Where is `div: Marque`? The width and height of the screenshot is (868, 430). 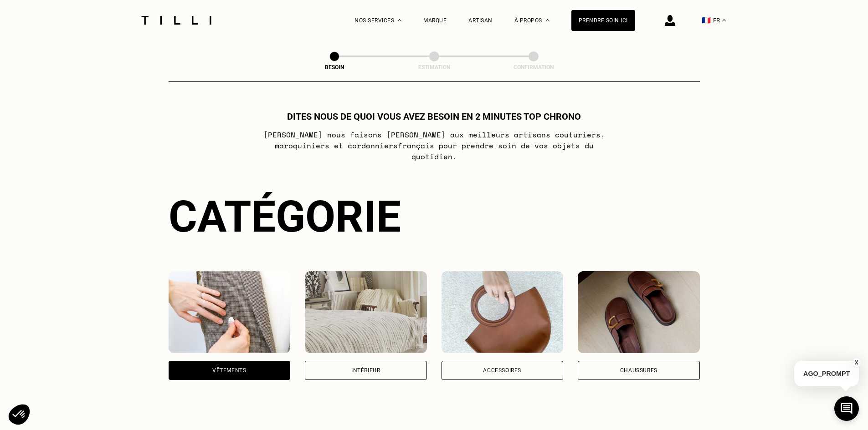 div: Marque is located at coordinates (434, 21).